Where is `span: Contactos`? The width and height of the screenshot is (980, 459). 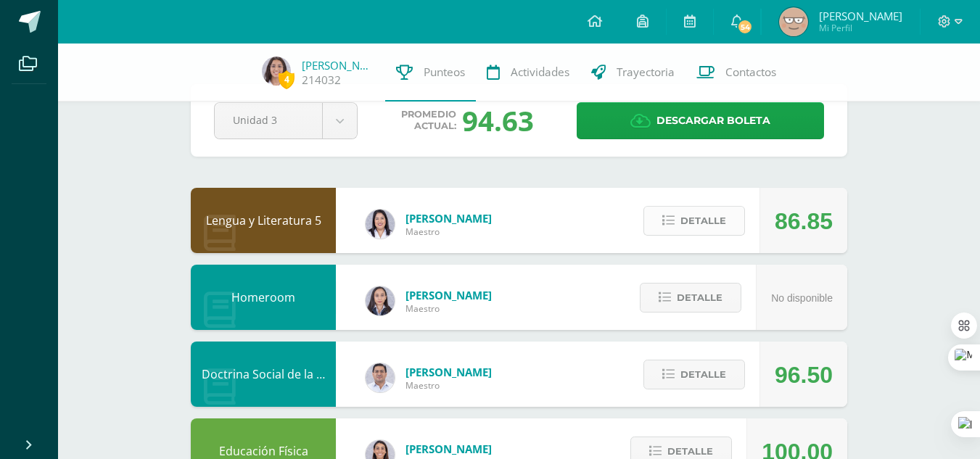
span: Contactos is located at coordinates (751, 72).